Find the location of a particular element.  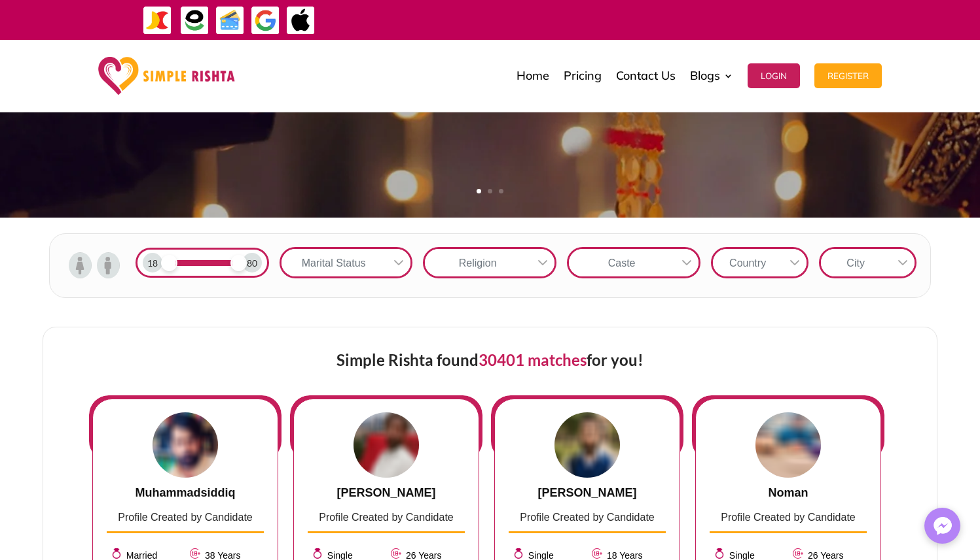

a: Home is located at coordinates (533, 76).